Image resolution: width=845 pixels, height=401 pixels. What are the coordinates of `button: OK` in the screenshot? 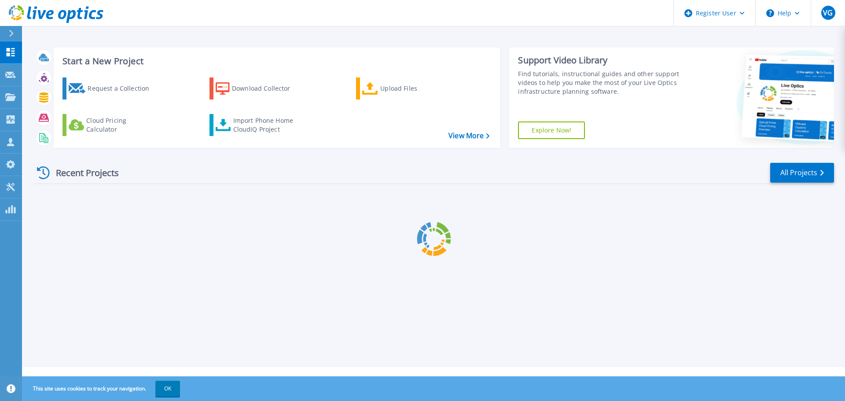 It's located at (168, 389).